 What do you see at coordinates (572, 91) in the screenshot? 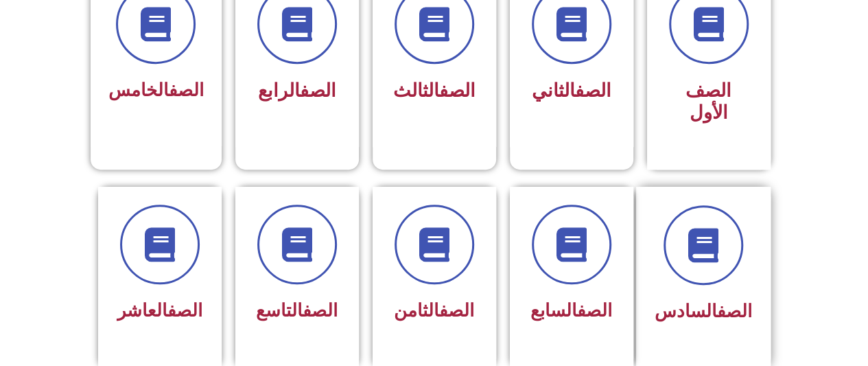
I see `span: الثاني` at bounding box center [572, 91].